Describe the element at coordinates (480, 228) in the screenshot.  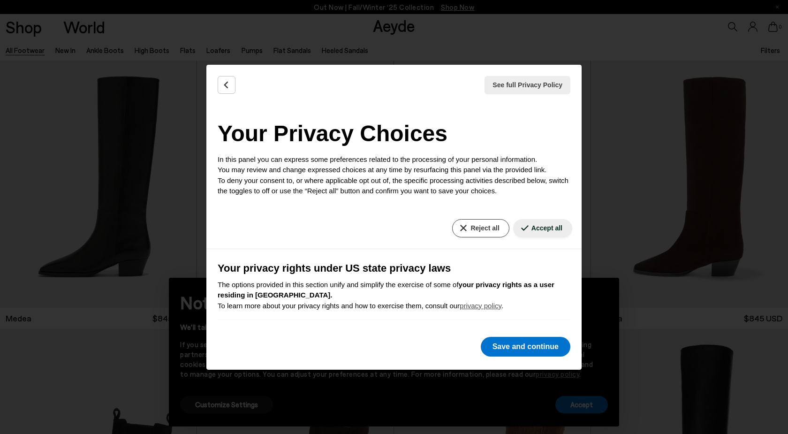
I see `button: Reject all` at that location.